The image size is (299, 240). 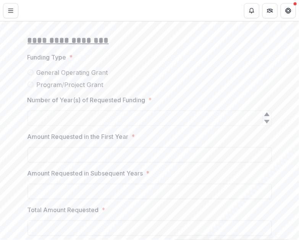 I want to click on span: General Operating Grant, so click(x=72, y=73).